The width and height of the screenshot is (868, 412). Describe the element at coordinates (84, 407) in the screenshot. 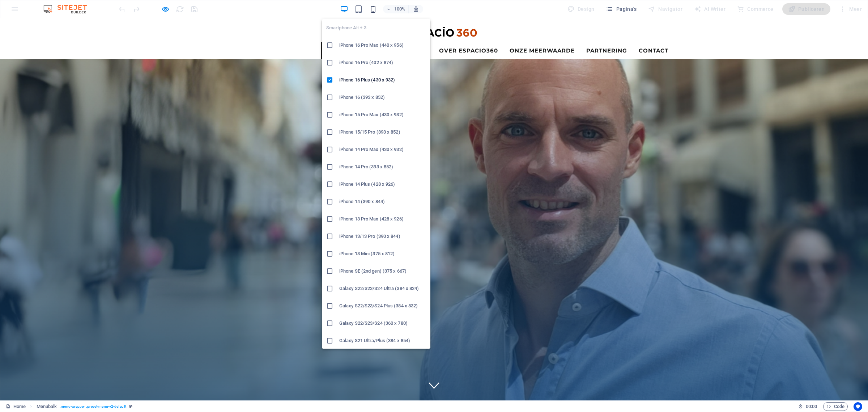

I see `nav: breadcrumb` at that location.